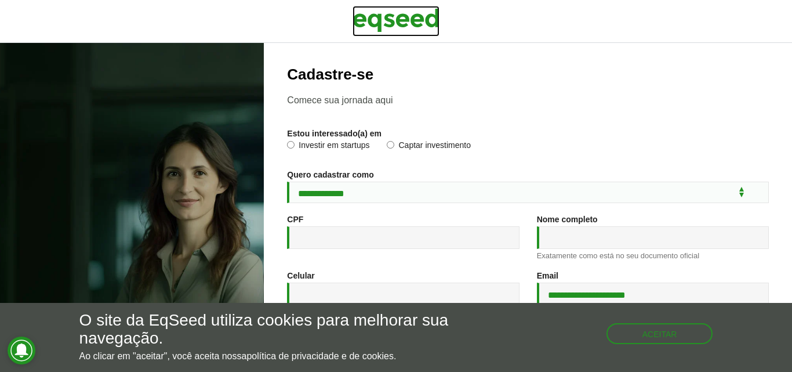 The height and width of the screenshot is (372, 792). What do you see at coordinates (270, 355) in the screenshot?
I see `p: Ao clicar em "aceitar", você aceita nossa .` at bounding box center [270, 355].